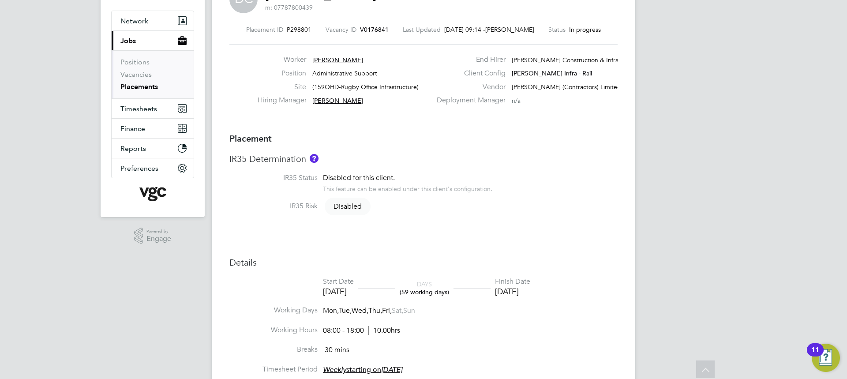 The image size is (847, 379). What do you see at coordinates (387, 311) in the screenshot?
I see `span: Fri,` at bounding box center [387, 311].